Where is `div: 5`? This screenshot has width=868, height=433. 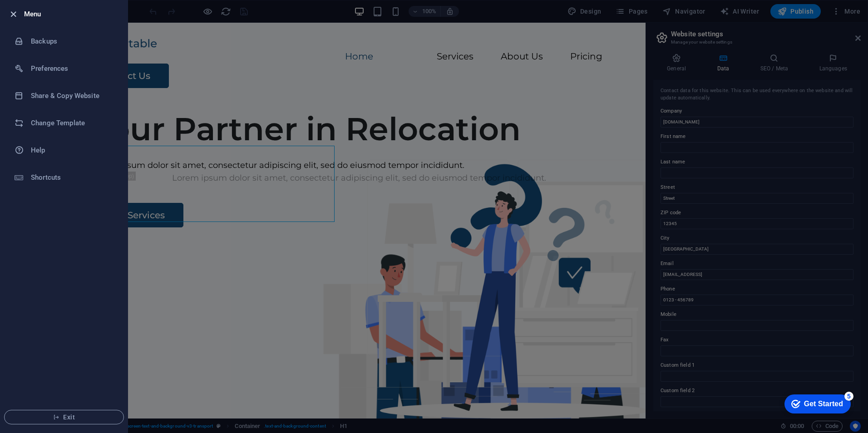 div: 5 is located at coordinates (72, 6).